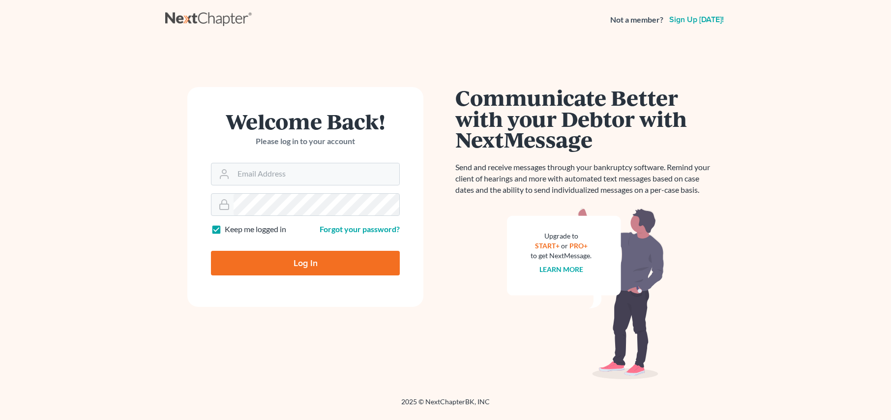  I want to click on img: nextmessage_bg-59042aed3d76b12b5cd301f8e5b87938c9018125f34e5fa2b7a6b67550977c72.svg, so click(585, 293).